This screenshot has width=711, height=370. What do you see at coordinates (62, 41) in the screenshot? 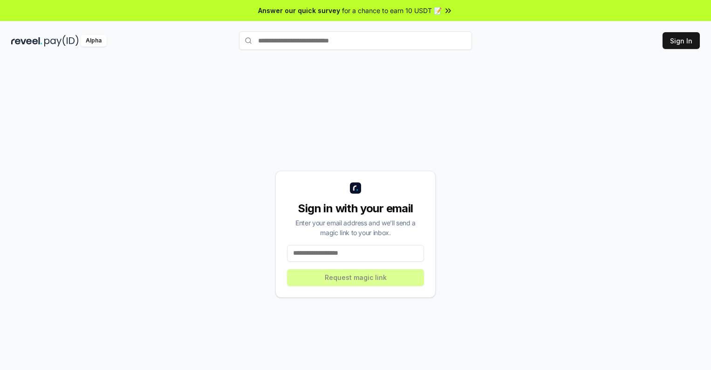
I see `img: pay_id` at bounding box center [62, 41].